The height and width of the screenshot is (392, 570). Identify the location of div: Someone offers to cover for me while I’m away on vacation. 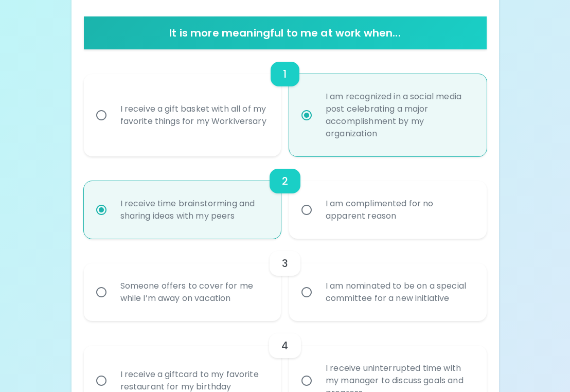
(194, 292).